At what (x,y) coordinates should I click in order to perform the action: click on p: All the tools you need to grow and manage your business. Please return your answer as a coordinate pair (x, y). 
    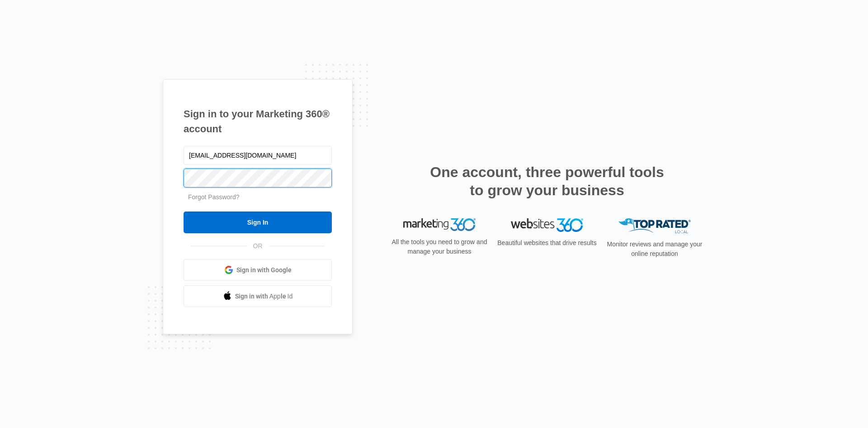
    Looking at the image, I should click on (439, 247).